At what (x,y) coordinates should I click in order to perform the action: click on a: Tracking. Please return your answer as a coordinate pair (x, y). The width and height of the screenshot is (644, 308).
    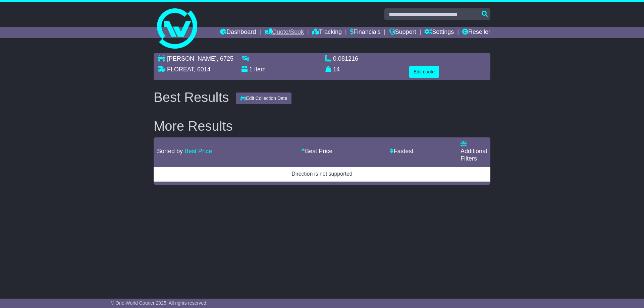
    Looking at the image, I should click on (327, 32).